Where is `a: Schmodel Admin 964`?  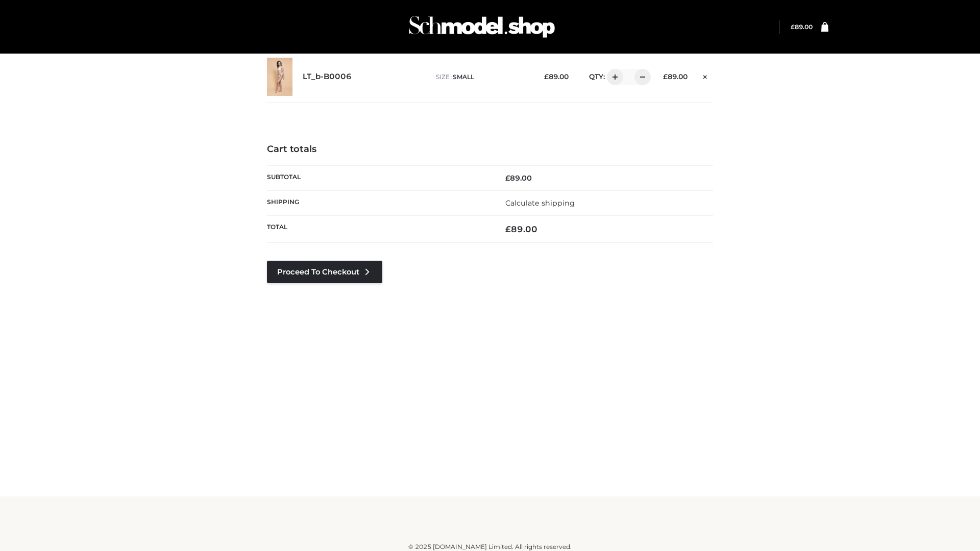 a: Schmodel Admin 964 is located at coordinates (482, 26).